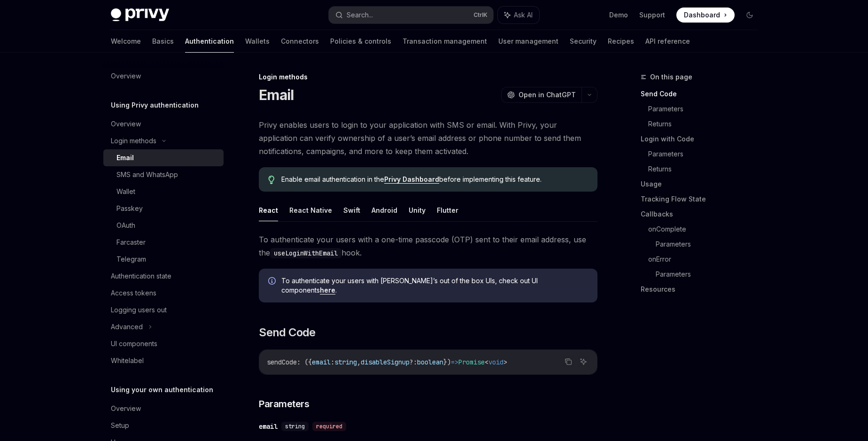  Describe the element at coordinates (139, 310) in the screenshot. I see `div: Logging users out` at that location.